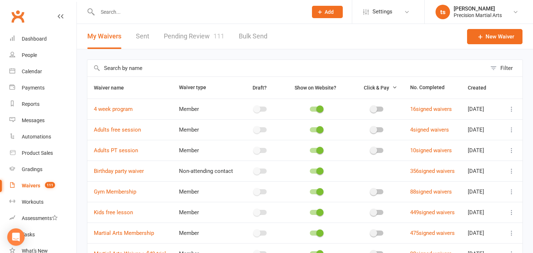 Image resolution: width=533 pixels, height=253 pixels. I want to click on button: Waiver name, so click(113, 88).